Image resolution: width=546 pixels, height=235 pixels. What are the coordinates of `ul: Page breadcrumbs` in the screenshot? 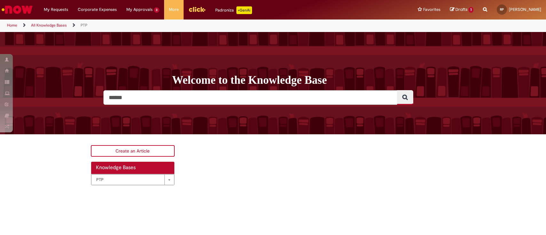 It's located at (182, 25).